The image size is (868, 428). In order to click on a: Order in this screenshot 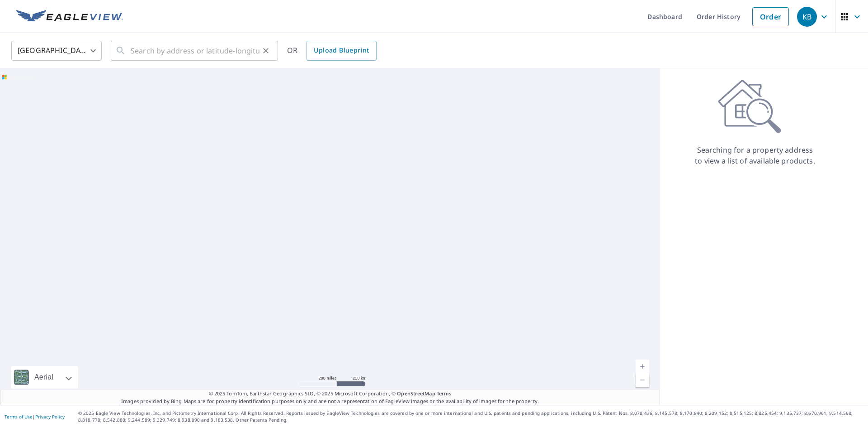, I will do `click(771, 17)`.